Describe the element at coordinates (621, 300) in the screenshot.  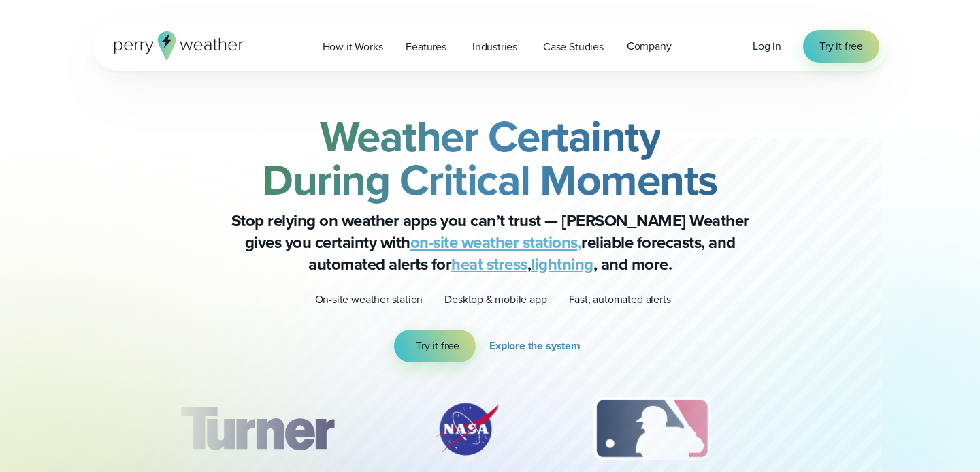
I see `p: Fast, automated alerts` at that location.